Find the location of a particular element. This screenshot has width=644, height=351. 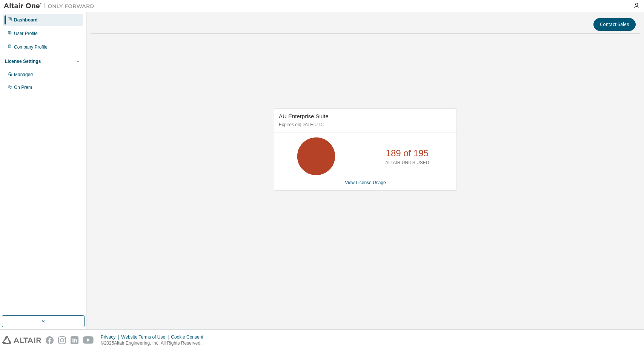

div: Website Terms of Use is located at coordinates (146, 337).